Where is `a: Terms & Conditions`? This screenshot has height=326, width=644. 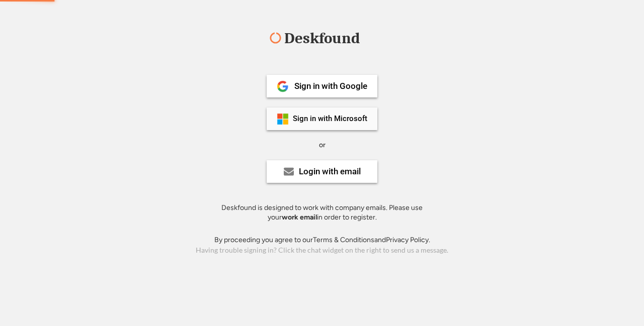
a: Terms & Conditions is located at coordinates (344, 239).